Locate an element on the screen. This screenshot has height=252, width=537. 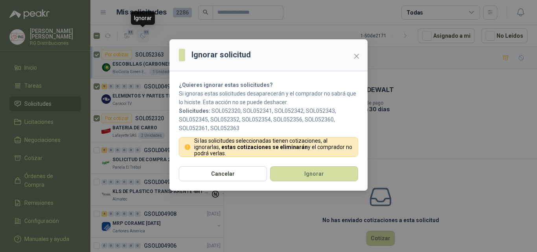
button: Close is located at coordinates (357, 56).